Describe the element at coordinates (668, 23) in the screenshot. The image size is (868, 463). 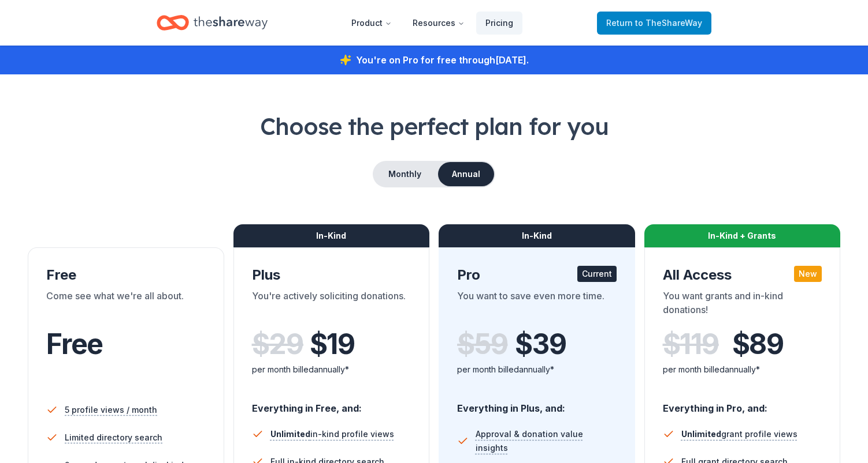
I see `span: to TheShareWay` at that location.